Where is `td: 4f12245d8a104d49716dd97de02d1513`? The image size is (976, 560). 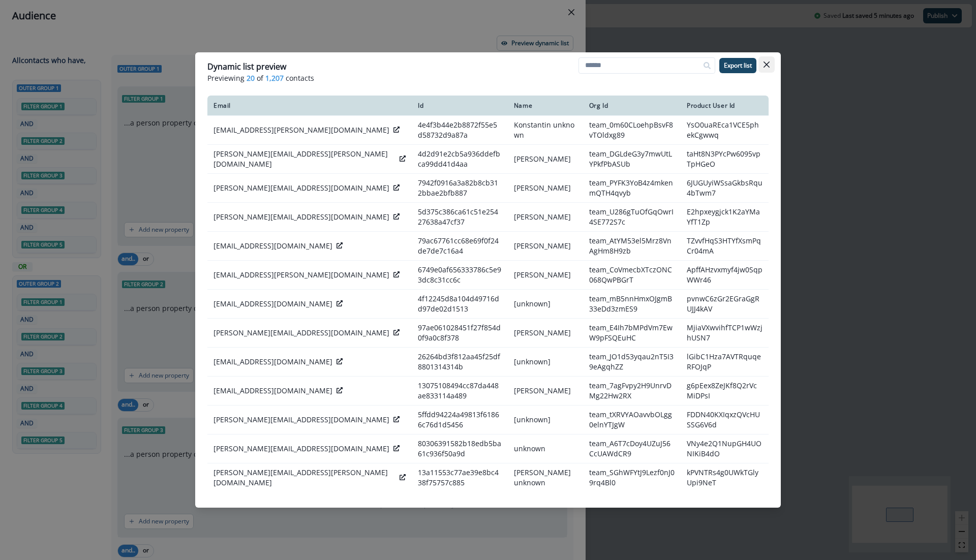 td: 4f12245d8a104d49716dd97de02d1513 is located at coordinates (459, 304).